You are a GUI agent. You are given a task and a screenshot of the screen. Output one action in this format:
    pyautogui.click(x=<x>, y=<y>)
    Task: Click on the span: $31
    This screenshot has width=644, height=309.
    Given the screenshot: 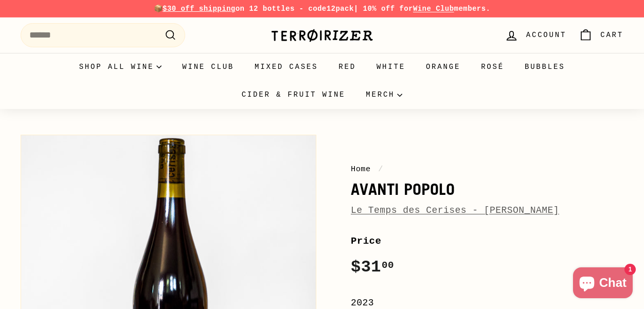 What is the action you would take?
    pyautogui.click(x=373, y=267)
    